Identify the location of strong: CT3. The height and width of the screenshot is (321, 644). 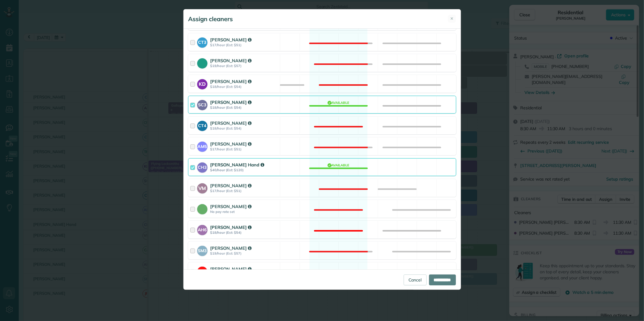
(202, 42).